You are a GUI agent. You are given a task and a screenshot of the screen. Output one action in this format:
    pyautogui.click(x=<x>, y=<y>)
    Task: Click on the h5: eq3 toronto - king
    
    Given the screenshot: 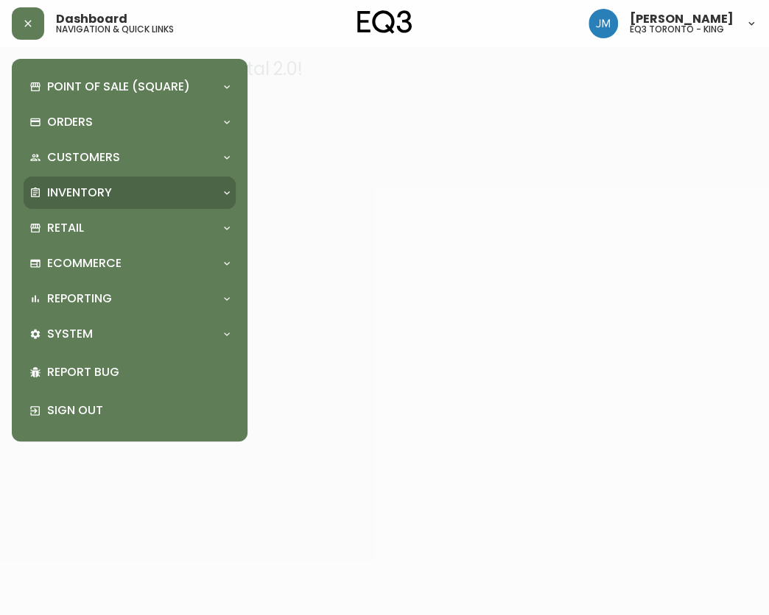 What is the action you would take?
    pyautogui.click(x=677, y=29)
    